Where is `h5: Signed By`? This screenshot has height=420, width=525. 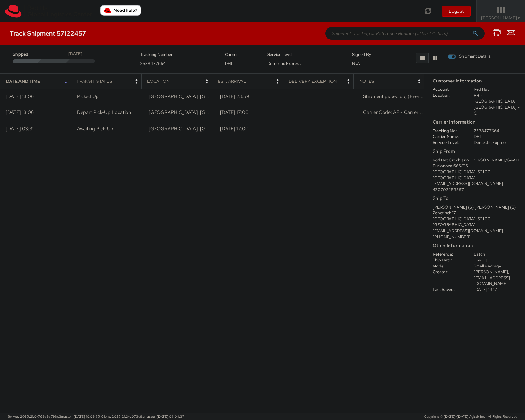
h5: Signed By is located at coordinates (368, 55).